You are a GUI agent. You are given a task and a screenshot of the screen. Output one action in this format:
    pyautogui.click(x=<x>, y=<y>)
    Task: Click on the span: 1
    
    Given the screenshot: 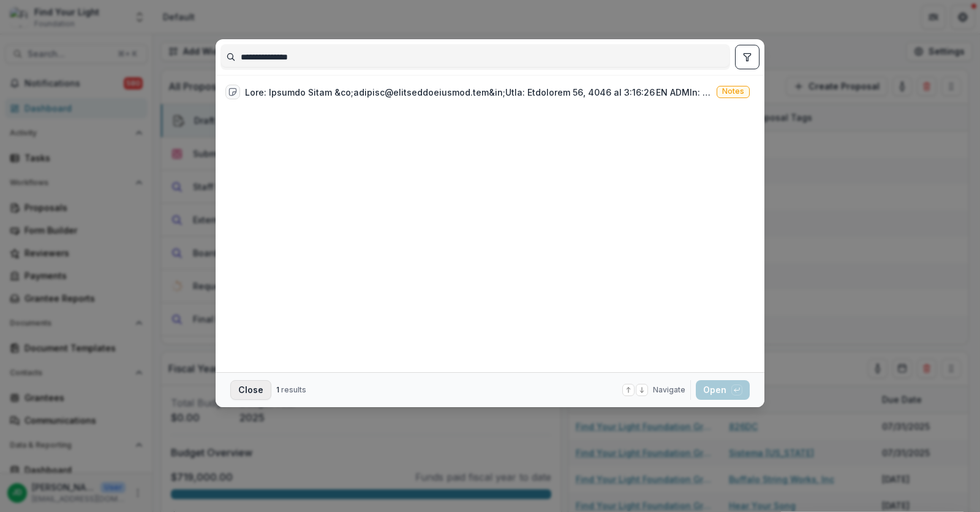 What is the action you would take?
    pyautogui.click(x=278, y=390)
    